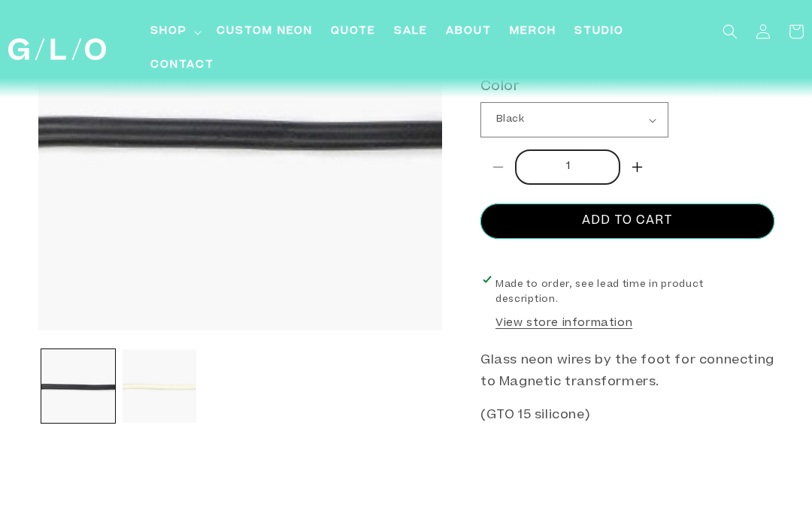  What do you see at coordinates (599, 31) in the screenshot?
I see `span: Studio` at bounding box center [599, 31].